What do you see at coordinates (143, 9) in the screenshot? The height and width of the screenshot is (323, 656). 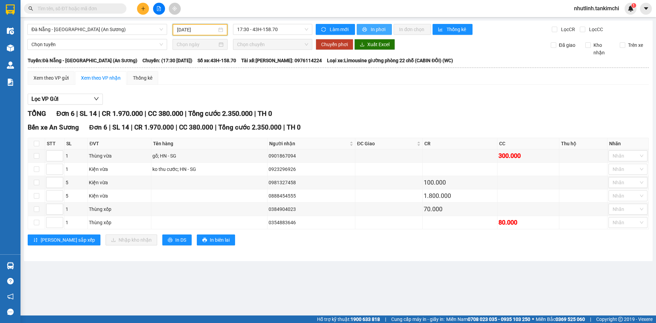 I see `button: plus` at bounding box center [143, 9].